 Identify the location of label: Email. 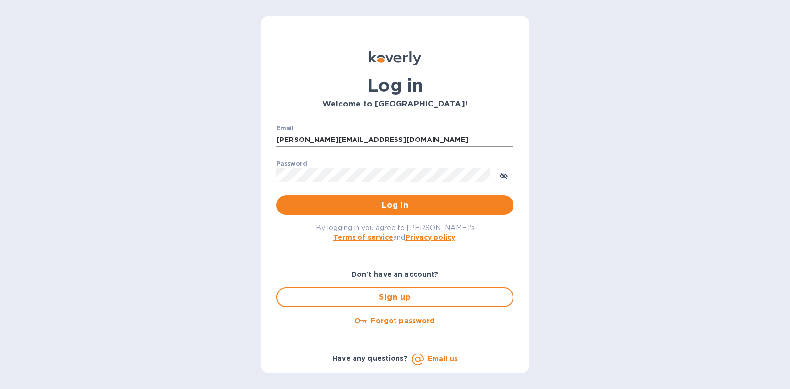
(285, 128).